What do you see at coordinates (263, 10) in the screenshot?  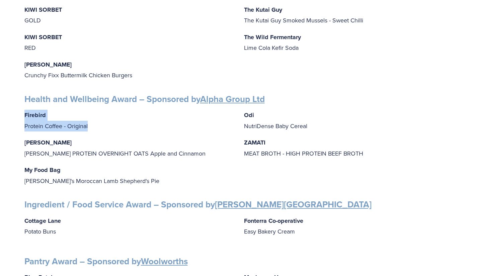 I see `strong: The Kutai Guy` at bounding box center [263, 10].